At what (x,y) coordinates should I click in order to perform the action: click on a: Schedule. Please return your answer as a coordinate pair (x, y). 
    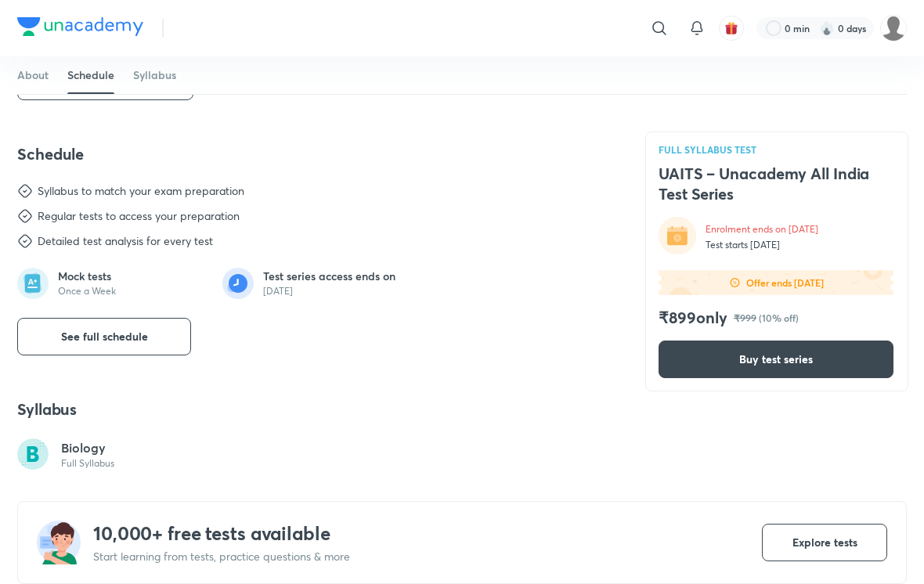
    Looking at the image, I should click on (91, 76).